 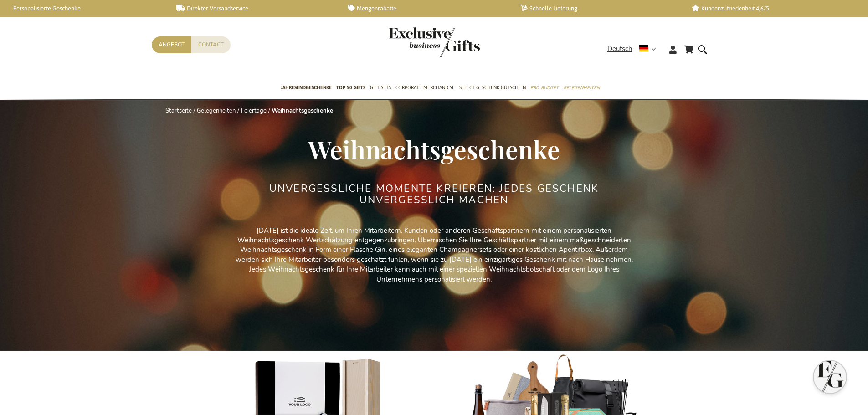 What do you see at coordinates (434, 194) in the screenshot?
I see `h2: UNVERGESSLICHE MOMENTE KREIEREN: JEDES GESCHENK UNVERGESSLICH MACHEN` at bounding box center [434, 194].